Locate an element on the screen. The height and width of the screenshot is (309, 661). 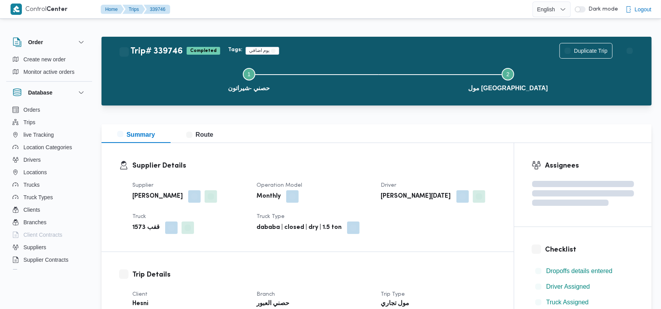
span: Location Categories is located at coordinates (48, 147).